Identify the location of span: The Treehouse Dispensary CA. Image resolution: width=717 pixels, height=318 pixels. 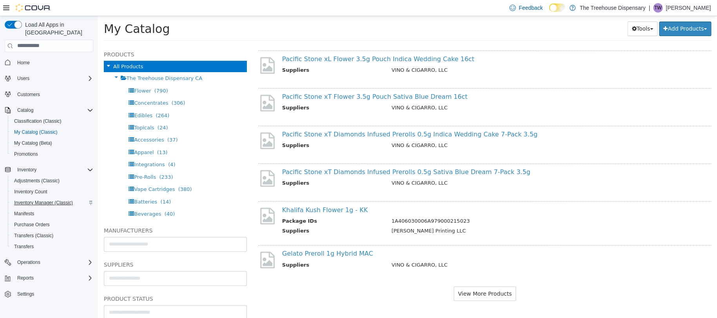
(67, 62).